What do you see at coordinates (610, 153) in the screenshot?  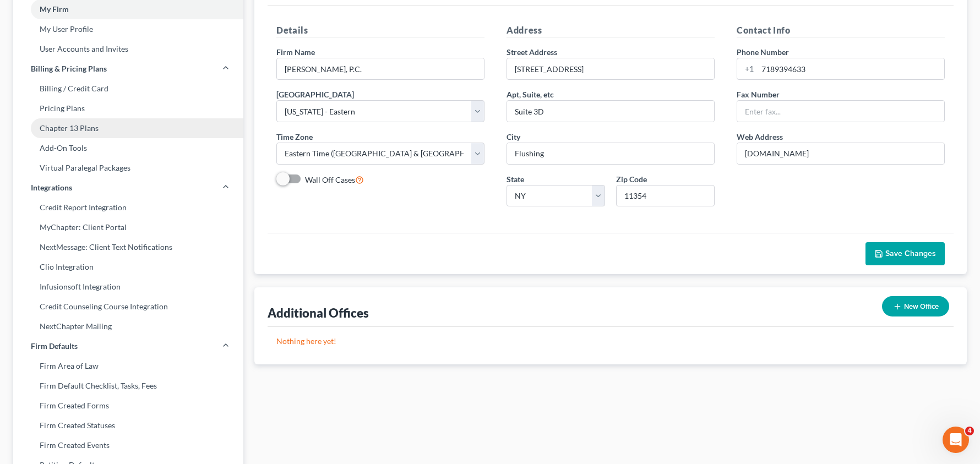 I see `input: Enter city...` at bounding box center [610, 153].